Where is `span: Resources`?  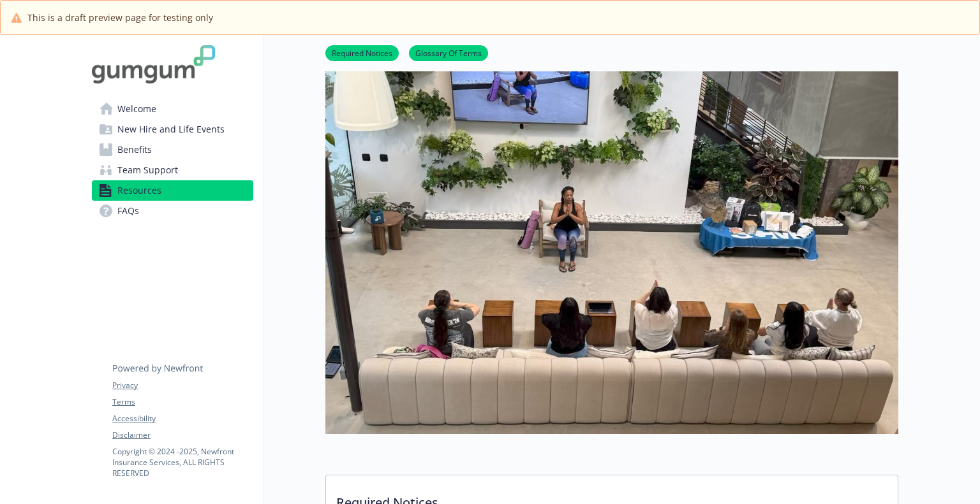
span: Resources is located at coordinates (139, 191).